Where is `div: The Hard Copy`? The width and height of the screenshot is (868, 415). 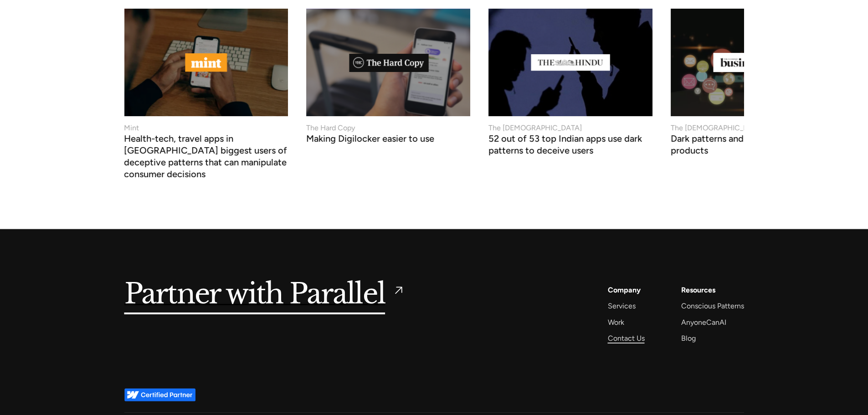 div: The Hard Copy is located at coordinates (330, 128).